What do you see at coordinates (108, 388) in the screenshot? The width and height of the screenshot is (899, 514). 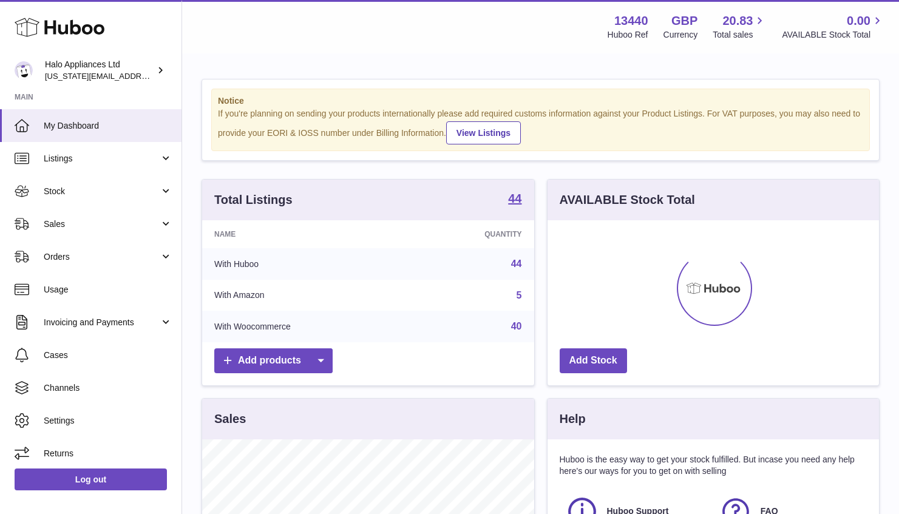 I see `span: Channels` at bounding box center [108, 388].